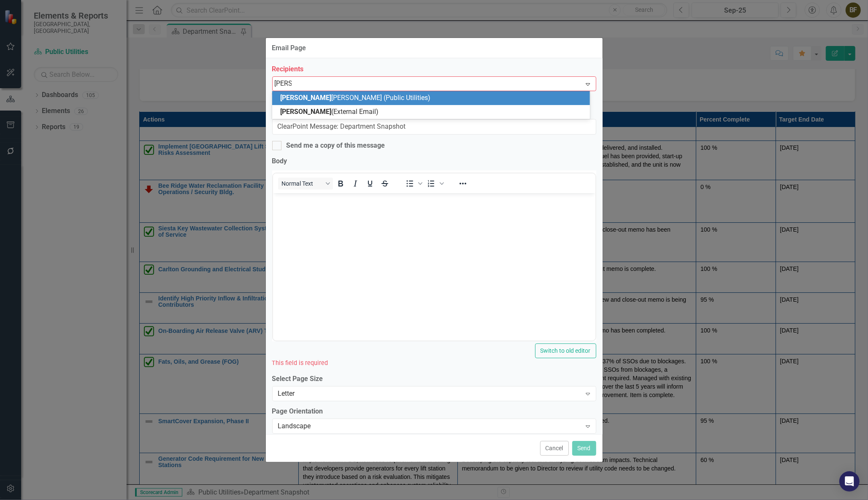 The width and height of the screenshot is (868, 500). I want to click on button: Reveal or hide additional toolbar items, so click(462, 183).